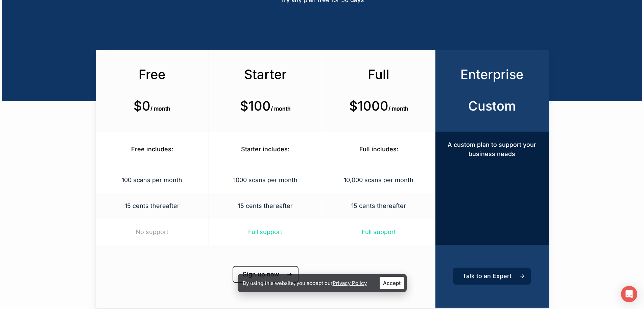  What do you see at coordinates (379, 149) in the screenshot?
I see `span: Full includes:` at bounding box center [379, 149].